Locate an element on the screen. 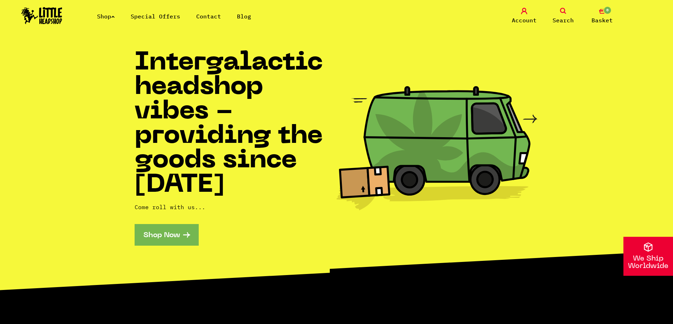 Image resolution: width=673 pixels, height=324 pixels. a: Shop is located at coordinates (106, 16).